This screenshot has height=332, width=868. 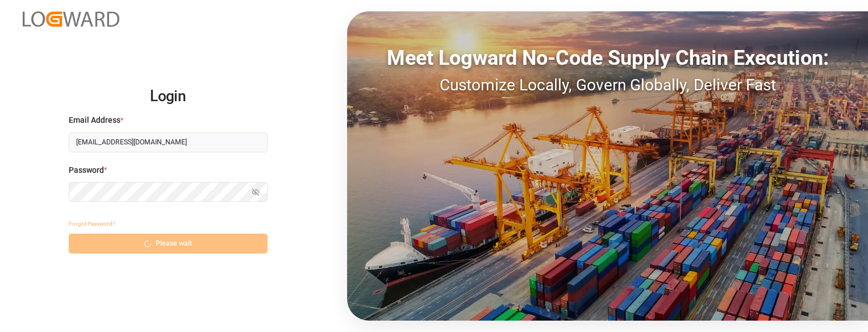 What do you see at coordinates (94, 120) in the screenshot?
I see `span: Email Address` at bounding box center [94, 120].